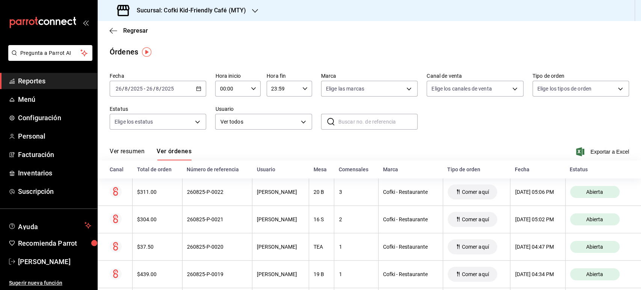 The width and height of the screenshot is (641, 290). What do you see at coordinates (217, 169) in the screenshot?
I see `div: Número de referencia` at bounding box center [217, 169].